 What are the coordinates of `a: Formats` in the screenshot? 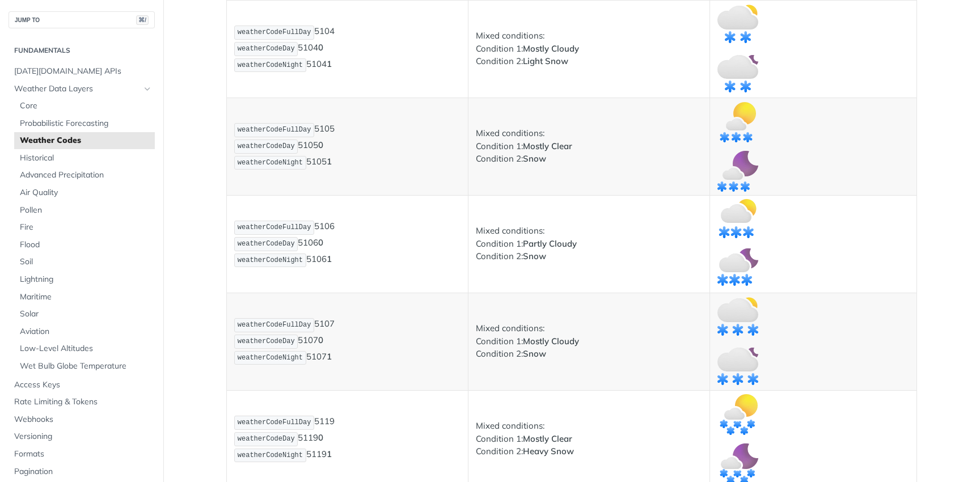 It's located at (82, 454).